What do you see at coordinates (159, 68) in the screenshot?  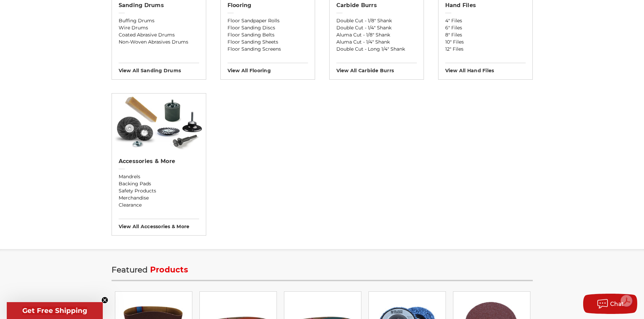 I see `h3: View All sanding drums` at bounding box center [159, 68].